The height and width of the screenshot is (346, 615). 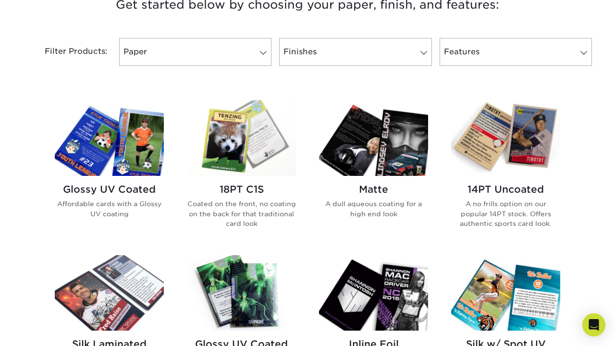 What do you see at coordinates (109, 138) in the screenshot?
I see `img: Glossy UV Coated Trading Cards` at bounding box center [109, 138].